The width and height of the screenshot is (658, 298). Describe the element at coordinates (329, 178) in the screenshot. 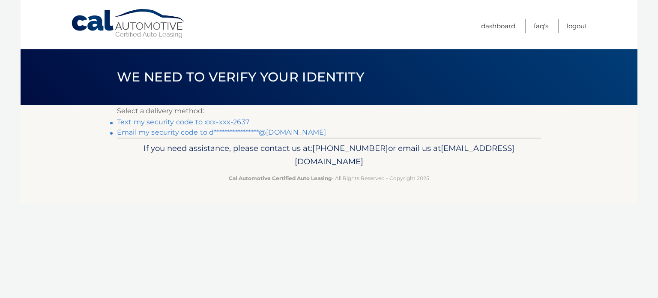

I see `p: - All Rights Reserved - Copyright 2025` at that location.